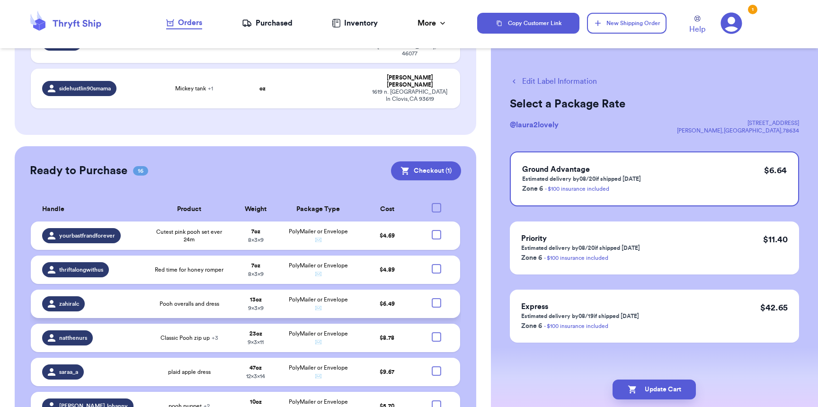  I want to click on h2: Ready to Purchase, so click(79, 171).